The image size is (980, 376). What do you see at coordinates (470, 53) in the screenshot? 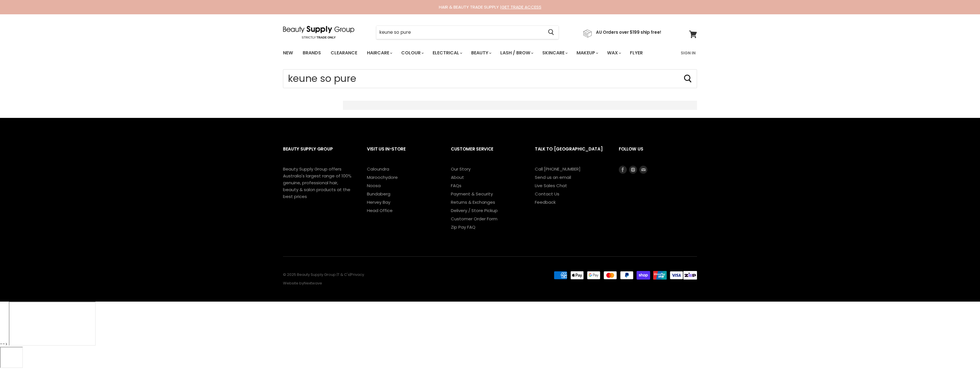
I see `ul: Main menu` at bounding box center [470, 53].